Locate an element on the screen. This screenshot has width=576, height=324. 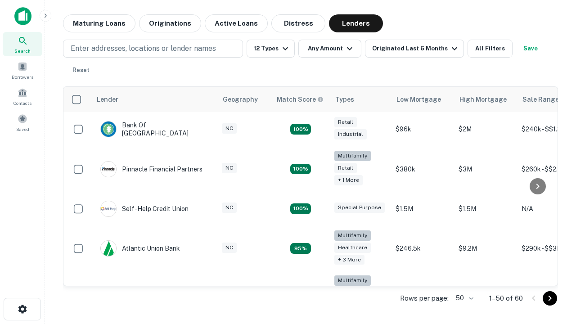
a: Search is located at coordinates (23, 44).